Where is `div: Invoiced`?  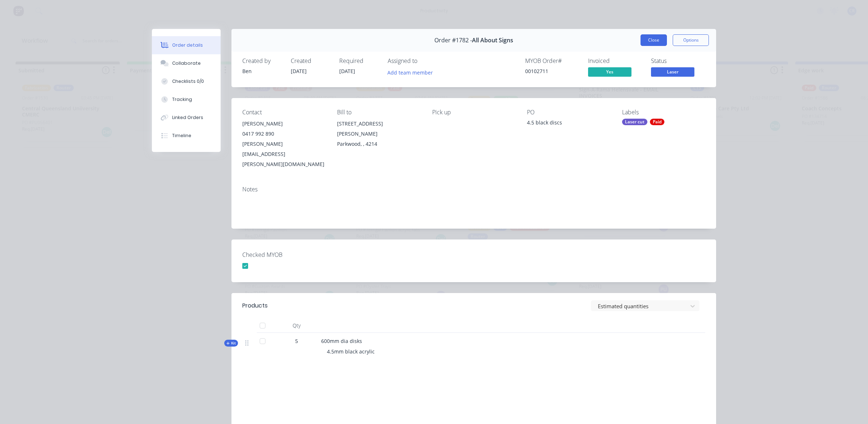 div: Invoiced is located at coordinates (615, 61).